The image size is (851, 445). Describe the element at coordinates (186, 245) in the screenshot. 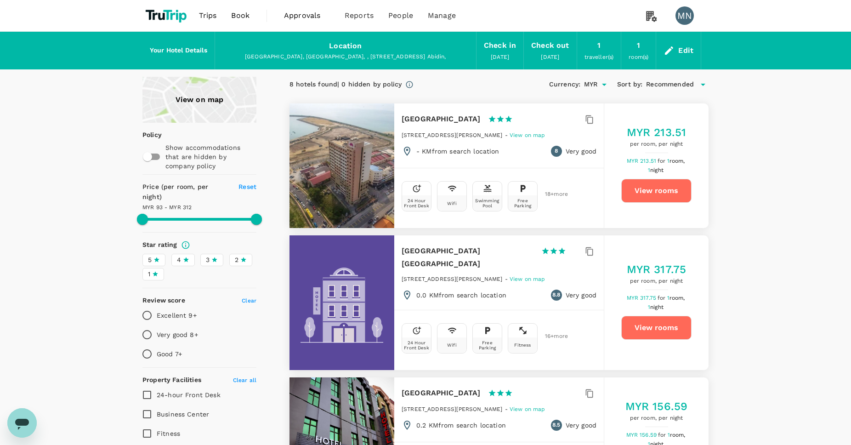

I see `svg: Star ratings are awarded to properties to represent the quality of services, facilities, and amen...` at that location.